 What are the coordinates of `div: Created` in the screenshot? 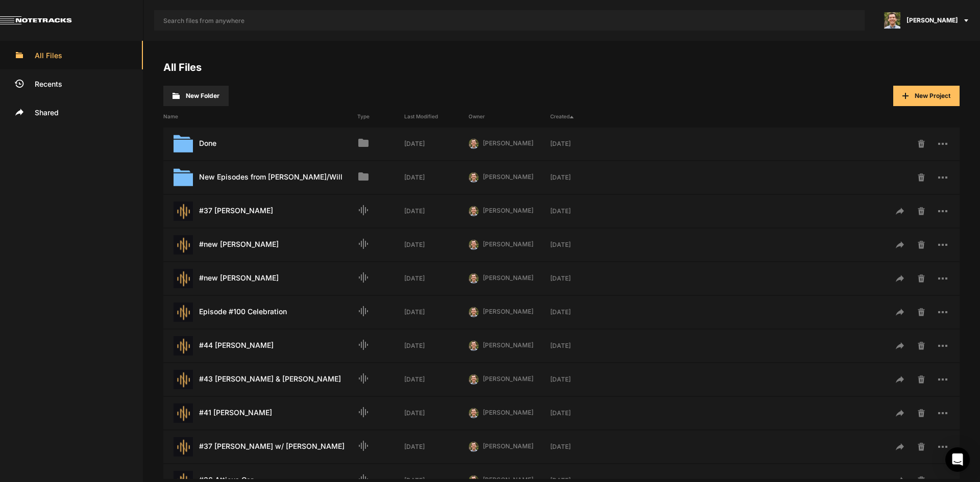 It's located at (583, 116).